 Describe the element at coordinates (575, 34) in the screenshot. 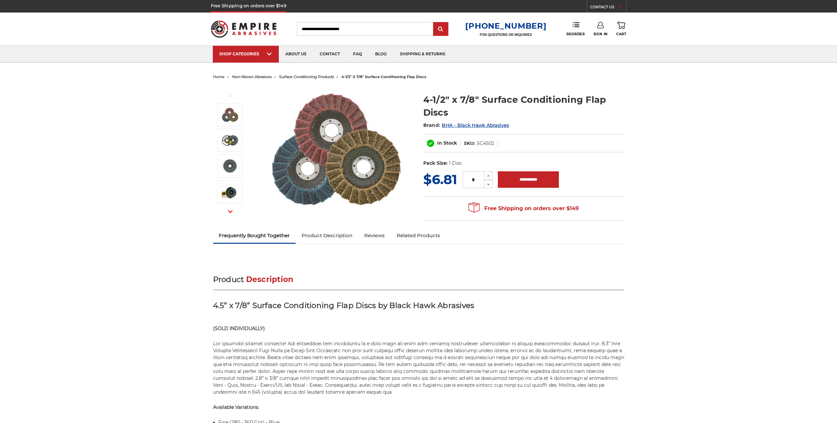

I see `span: Reorder` at that location.